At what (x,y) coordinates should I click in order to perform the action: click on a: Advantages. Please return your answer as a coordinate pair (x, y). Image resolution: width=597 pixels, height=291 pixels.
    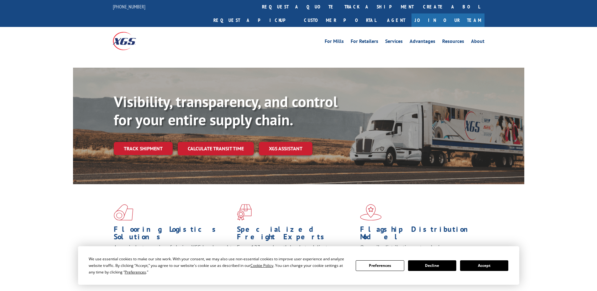
    Looking at the image, I should click on (422, 42).